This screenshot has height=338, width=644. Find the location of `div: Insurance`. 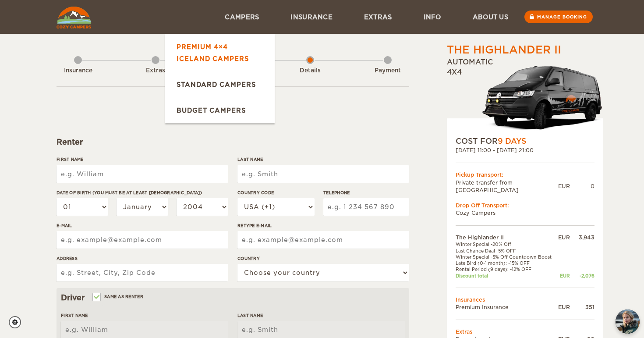

div: Insurance is located at coordinates (78, 70).